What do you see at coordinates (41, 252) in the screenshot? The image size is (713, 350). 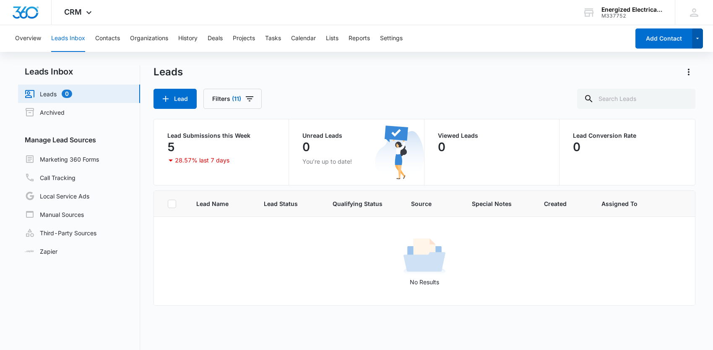 I see `a: Zapier` at bounding box center [41, 252].